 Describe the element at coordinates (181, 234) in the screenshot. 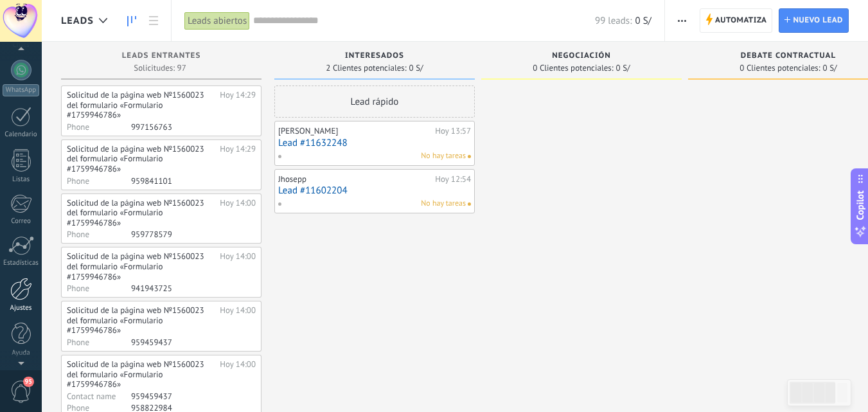

I see `div: 959778579` at that location.